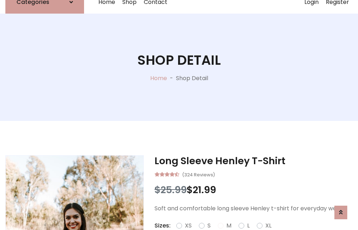  I want to click on label: L, so click(248, 226).